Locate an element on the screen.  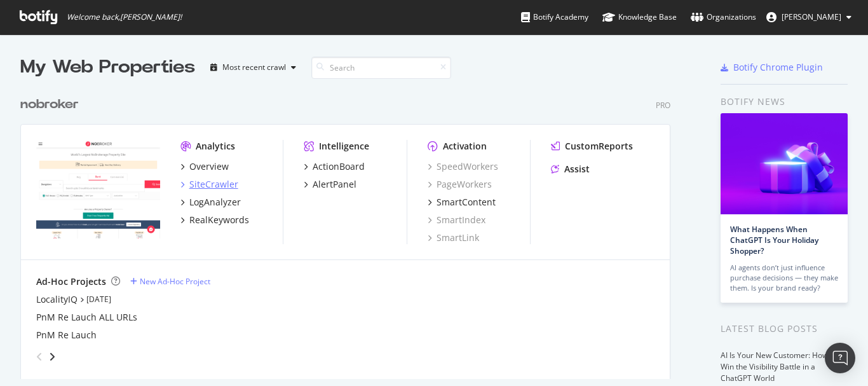
a: SmartLink is located at coordinates (453, 238).